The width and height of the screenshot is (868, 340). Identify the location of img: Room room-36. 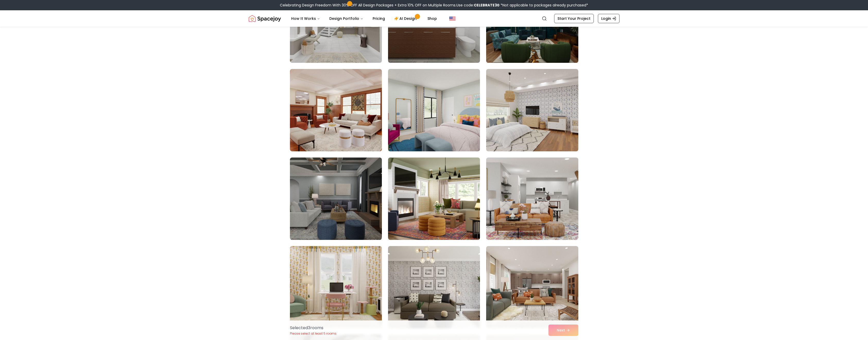
(532, 288).